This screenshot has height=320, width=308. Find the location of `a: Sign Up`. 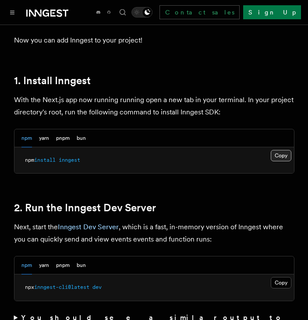

a: Sign Up is located at coordinates (272, 12).